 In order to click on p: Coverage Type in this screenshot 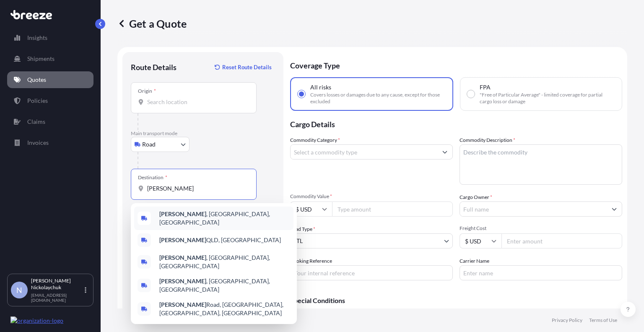, I will do `click(456, 65)`.